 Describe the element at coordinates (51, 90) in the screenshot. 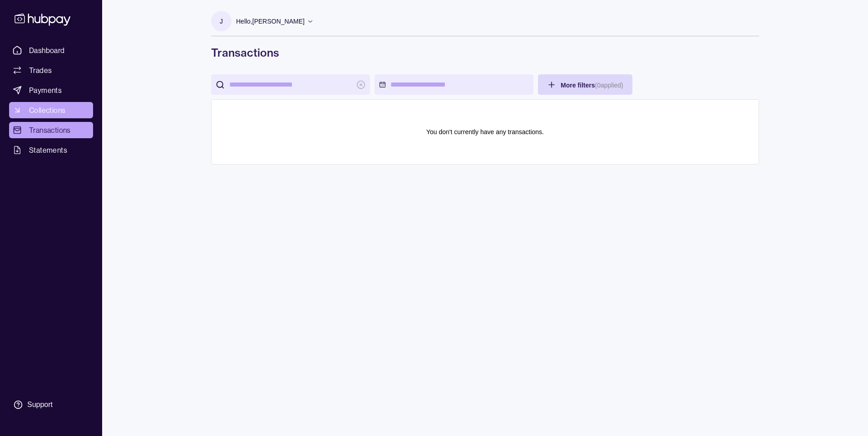

I see `a: Payments` at that location.